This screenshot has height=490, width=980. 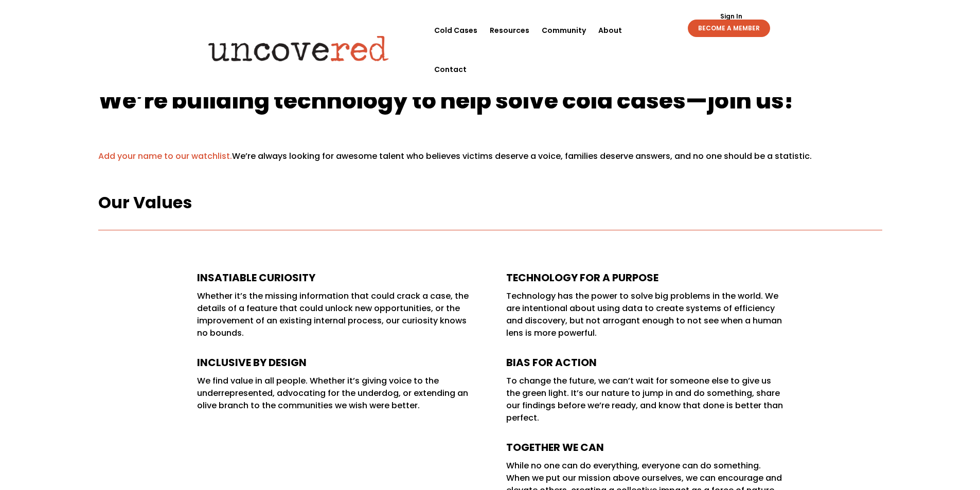 I want to click on p: We’re always looking for awesome talent who believes victims deserve a voice, families deserve an..., so click(x=490, y=156).